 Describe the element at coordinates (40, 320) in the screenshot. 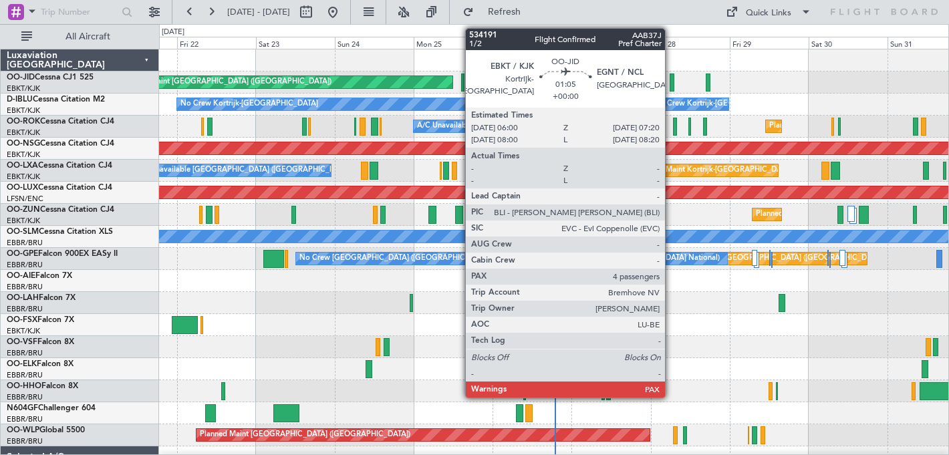

I see `a: OO-FSXFalcon 7X` at that location.